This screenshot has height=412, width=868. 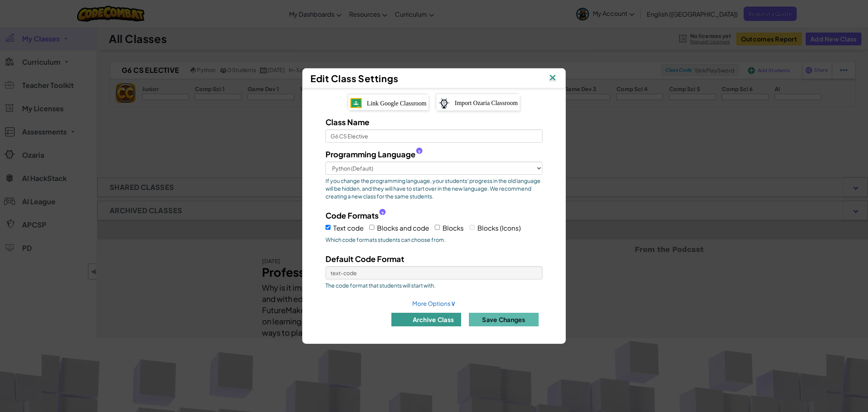 I want to click on span: Text code, so click(x=348, y=228).